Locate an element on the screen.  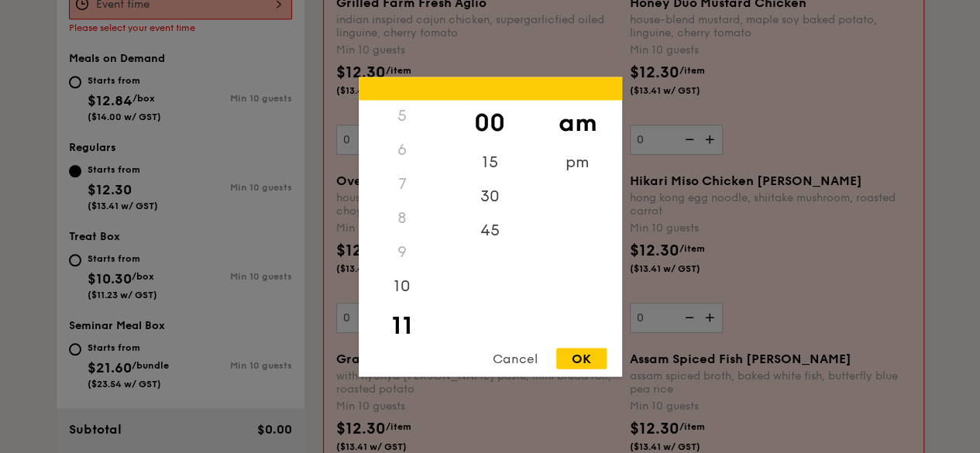
div: am is located at coordinates (577, 122).